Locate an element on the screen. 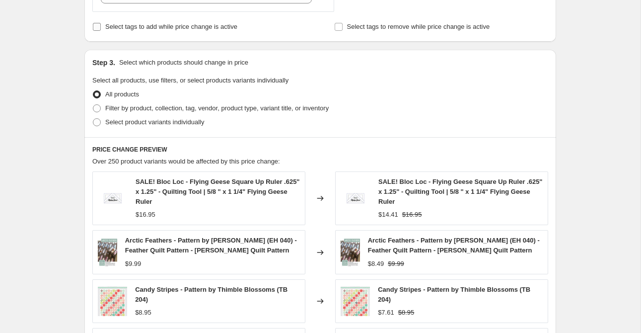 The height and width of the screenshot is (333, 641). span: Filter by product, collection, tag, vendor, product type, variant title, or inventory is located at coordinates (217, 108).